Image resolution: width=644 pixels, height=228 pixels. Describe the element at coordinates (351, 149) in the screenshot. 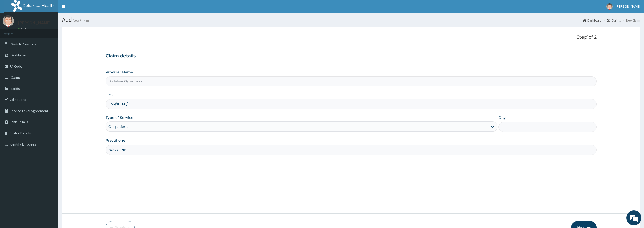

I see `input: Enter Name` at that location.